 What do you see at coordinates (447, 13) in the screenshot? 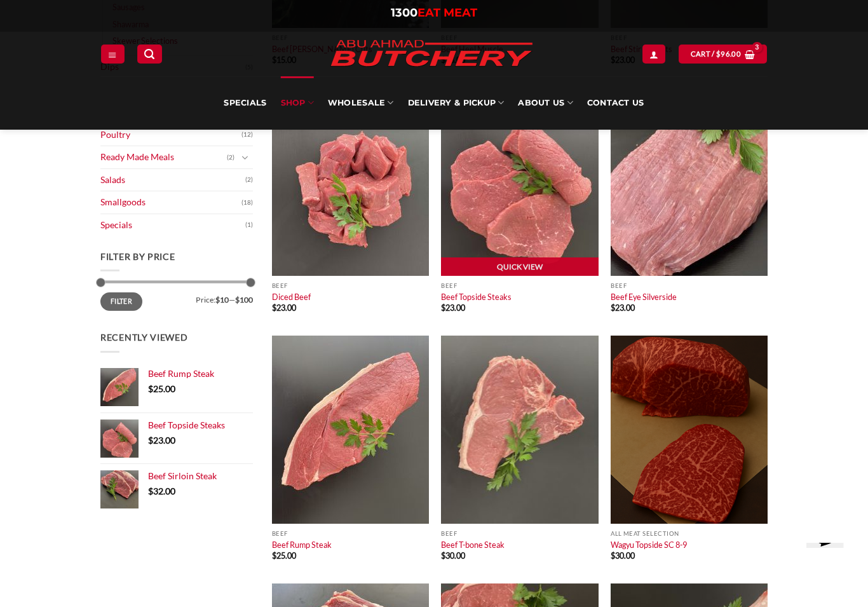
I see `span: EAT MEAT` at bounding box center [447, 13].